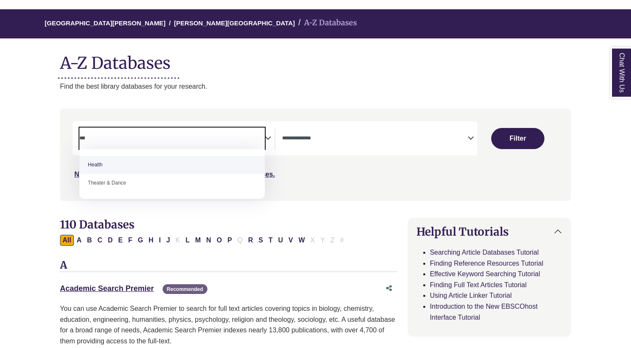 The height and width of the screenshot is (348, 631). I want to click on button: Filter Results U, so click(281, 240).